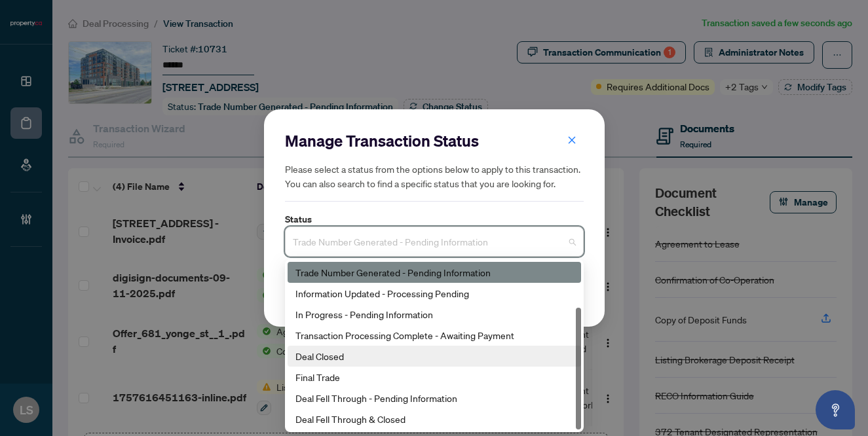 This screenshot has width=868, height=436. What do you see at coordinates (835, 410) in the screenshot?
I see `button: Open asap` at bounding box center [835, 410].